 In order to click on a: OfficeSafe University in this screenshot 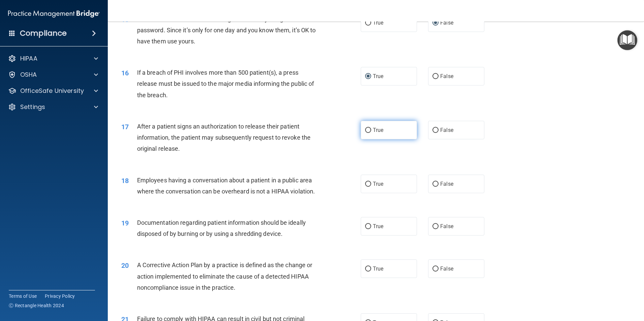, I will do `click(53, 91)`.